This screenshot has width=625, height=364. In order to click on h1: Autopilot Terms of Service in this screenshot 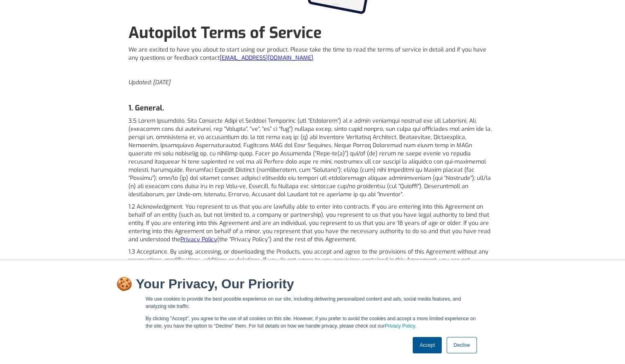, I will do `click(313, 33)`.